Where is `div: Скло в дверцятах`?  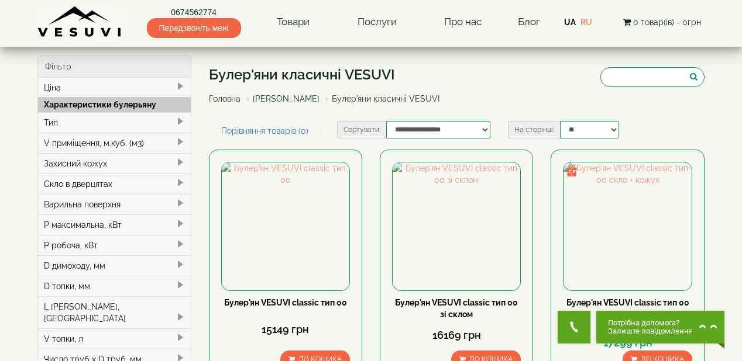
div: Скло в дверцятах is located at coordinates (114, 184).